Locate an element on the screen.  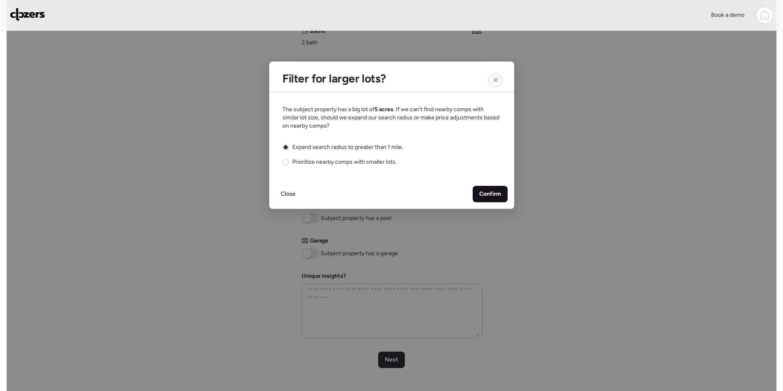
span: Confirm is located at coordinates (490, 194).